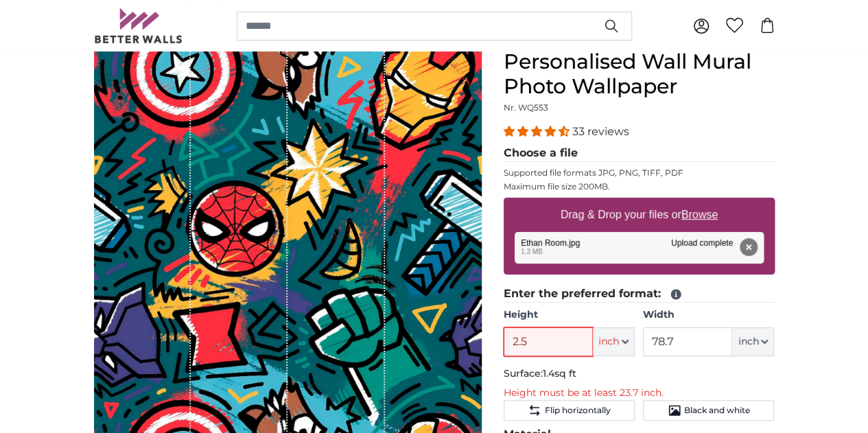 This screenshot has height=433, width=868. What do you see at coordinates (577, 410) in the screenshot?
I see `span: Flip horizontally` at bounding box center [577, 410].